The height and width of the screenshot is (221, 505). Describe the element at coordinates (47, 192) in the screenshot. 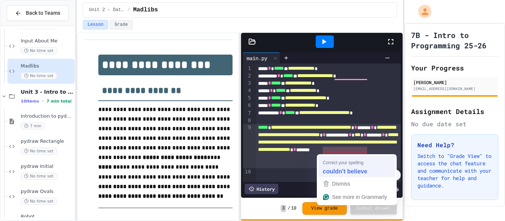

I see `span: pydraw Ovals` at that location.